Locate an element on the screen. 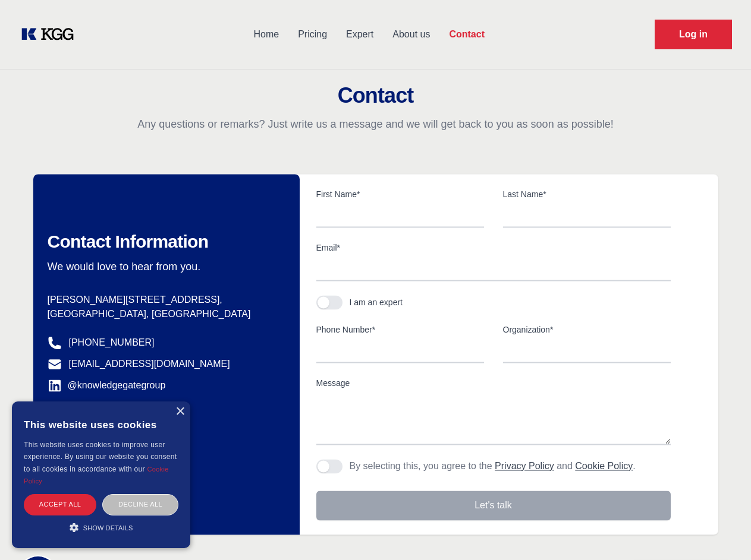 The height and width of the screenshot is (560, 751). button: Let's talk is located at coordinates (494, 506).